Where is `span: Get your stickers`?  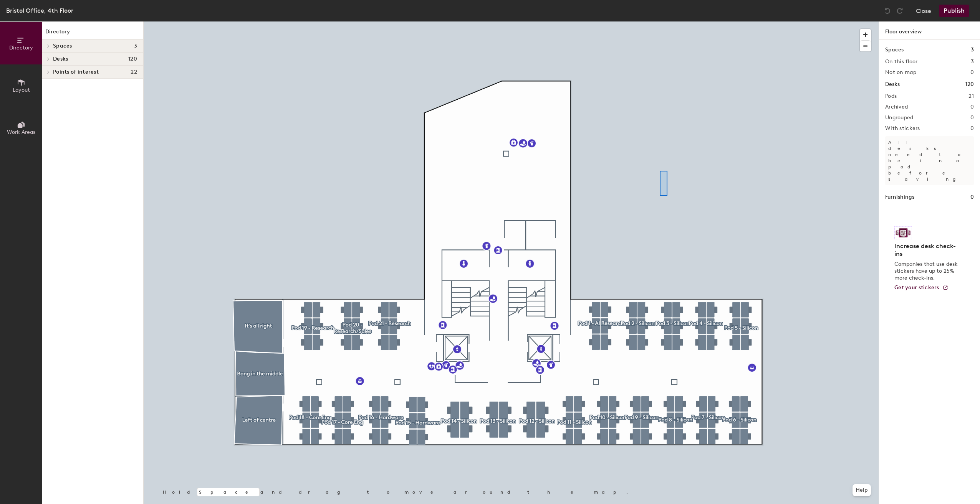
span: Get your stickers is located at coordinates (916, 287).